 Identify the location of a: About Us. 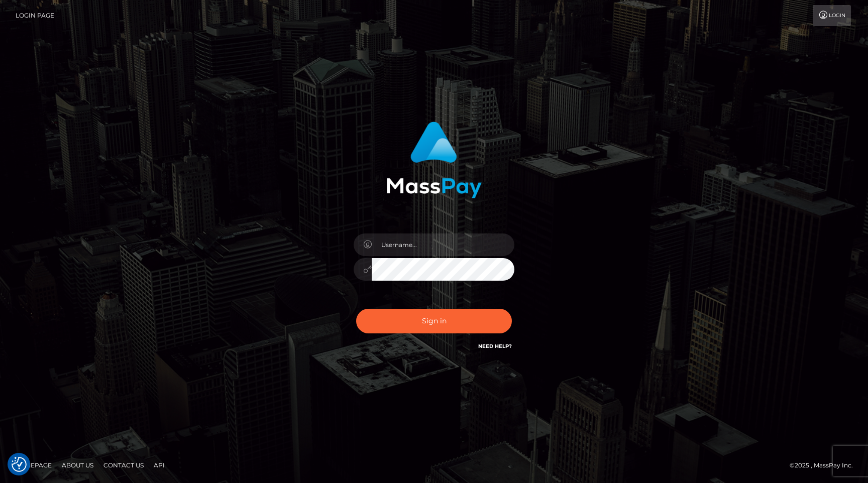
(77, 465).